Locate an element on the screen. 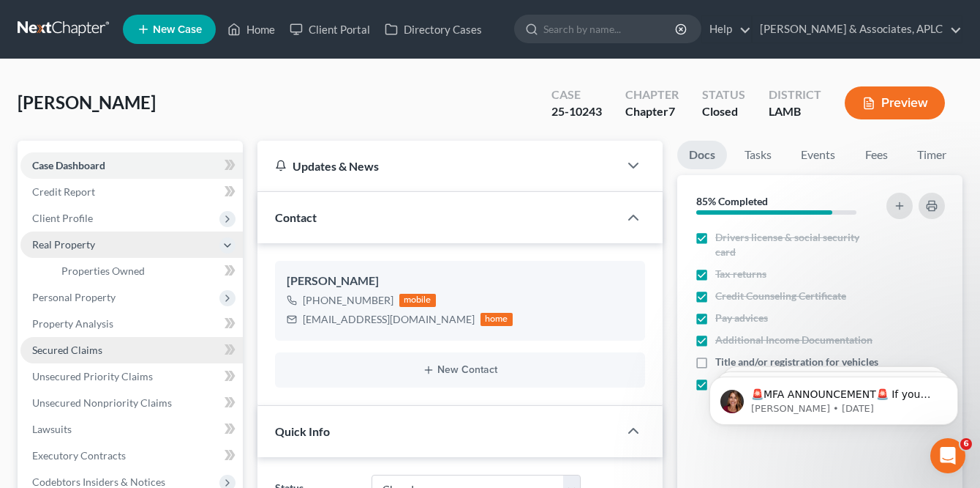  img: Profile image for Katie is located at coordinates (45, 56).